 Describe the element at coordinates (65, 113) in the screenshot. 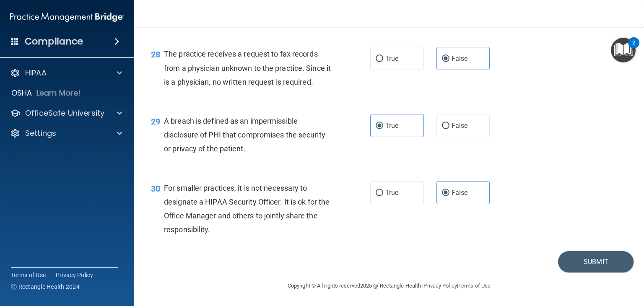

I see `p: OfficeSafe University` at that location.